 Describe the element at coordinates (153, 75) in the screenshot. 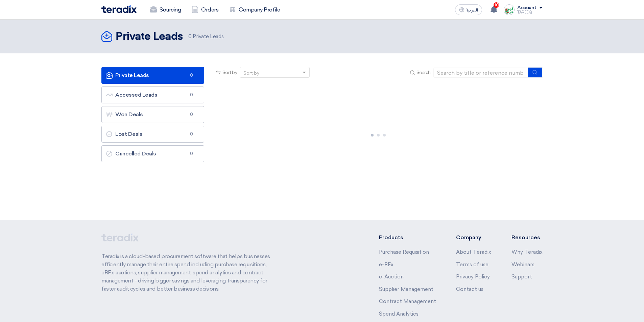

I see `a: Private Leads0` at that location.